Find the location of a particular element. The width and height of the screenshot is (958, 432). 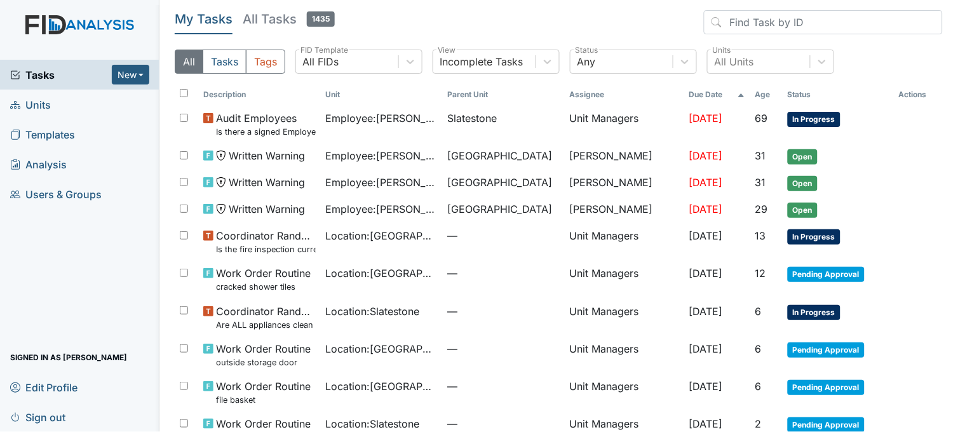

small: Are ALL appliances clean and working properly? is located at coordinates (266, 325).